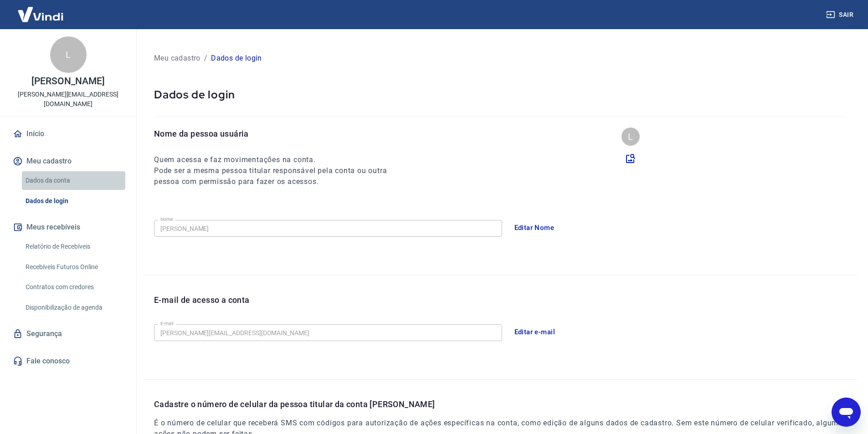 The image size is (868, 434). What do you see at coordinates (73, 287) in the screenshot?
I see `a: Contratos com credores` at bounding box center [73, 287].